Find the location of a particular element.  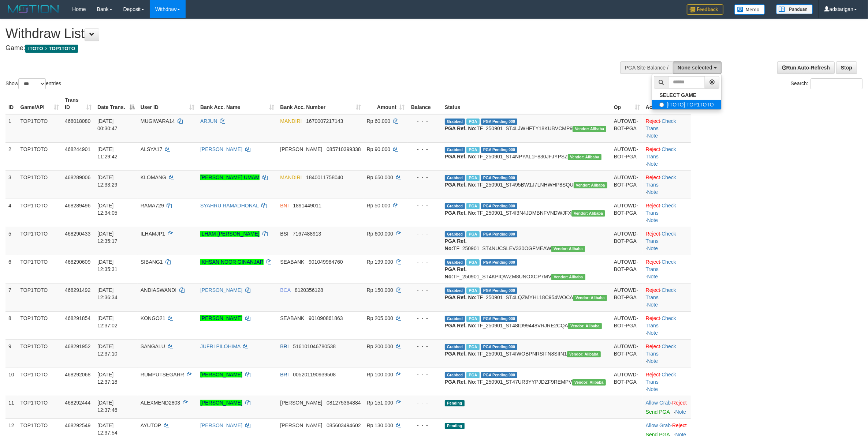

b: SELECT GAME is located at coordinates (677, 95).